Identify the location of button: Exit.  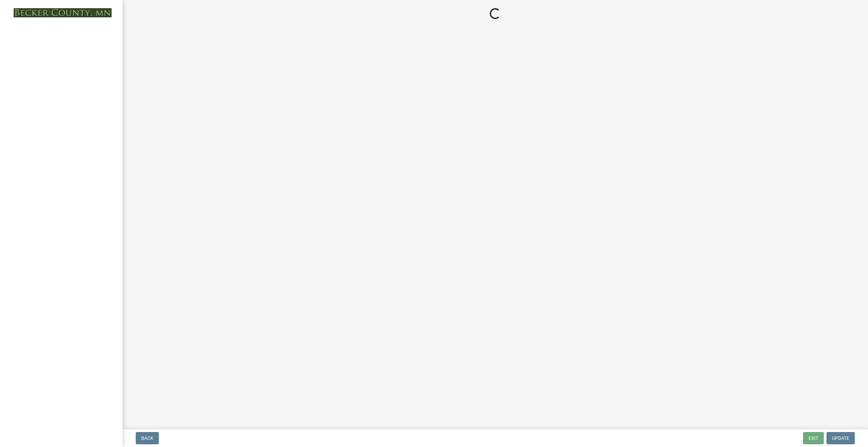
(814, 438).